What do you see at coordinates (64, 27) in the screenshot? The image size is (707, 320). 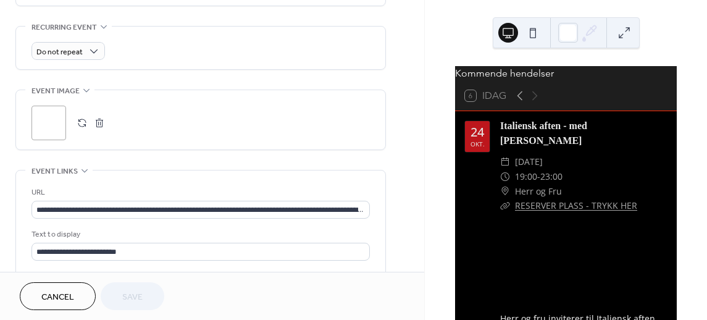 I see `span: Recurring event` at bounding box center [64, 27].